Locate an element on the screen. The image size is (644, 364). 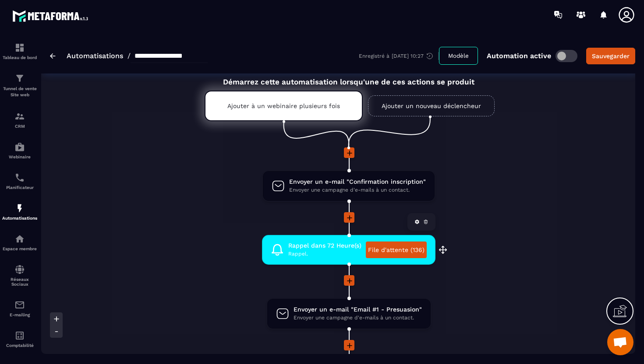
img: logo is located at coordinates (51, 16).